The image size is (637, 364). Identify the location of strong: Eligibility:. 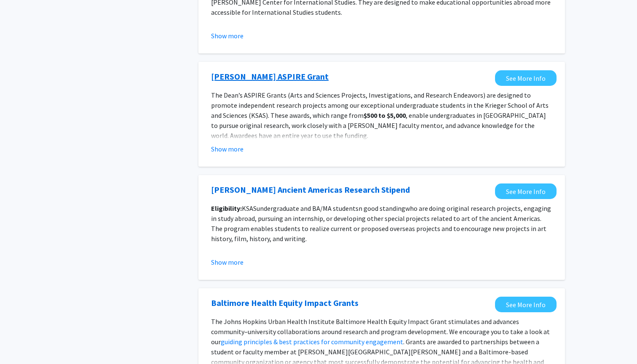
(226, 209).